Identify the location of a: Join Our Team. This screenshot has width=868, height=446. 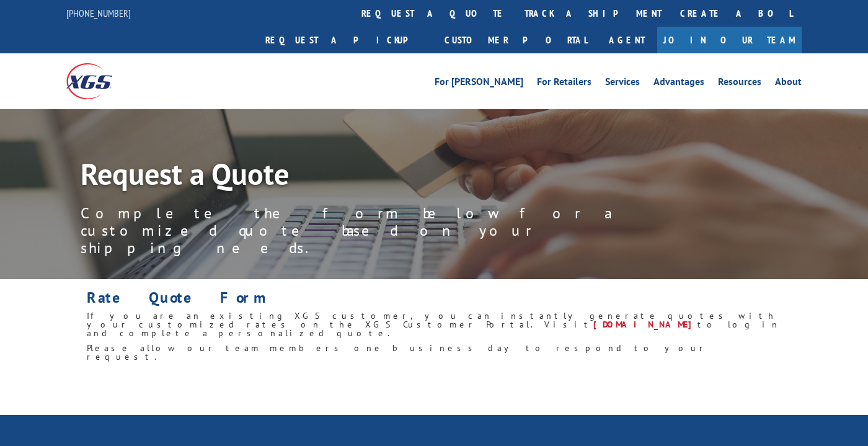
(729, 39).